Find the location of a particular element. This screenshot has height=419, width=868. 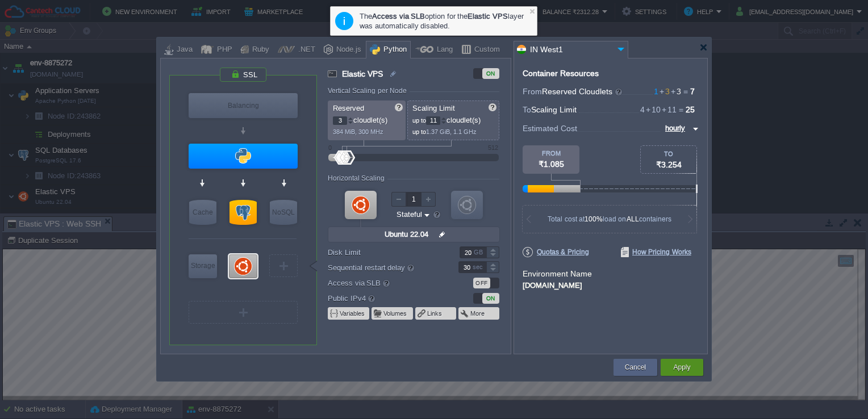

div: .NET is located at coordinates (305, 50).